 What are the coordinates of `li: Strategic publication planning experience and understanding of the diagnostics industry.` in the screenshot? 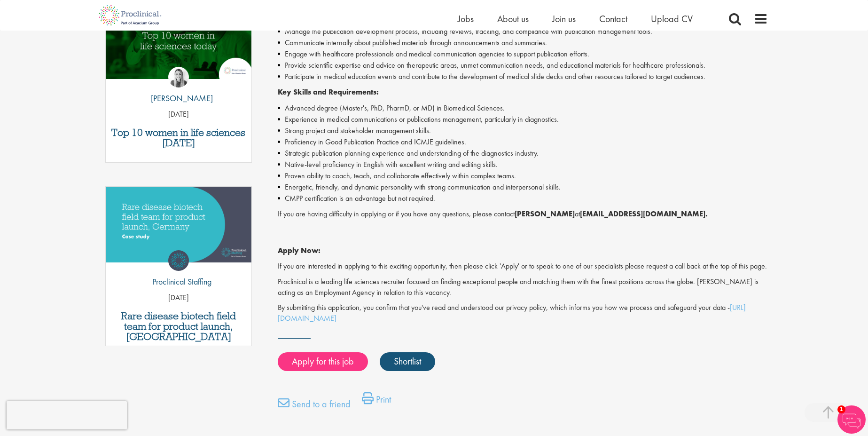 It's located at (522, 153).